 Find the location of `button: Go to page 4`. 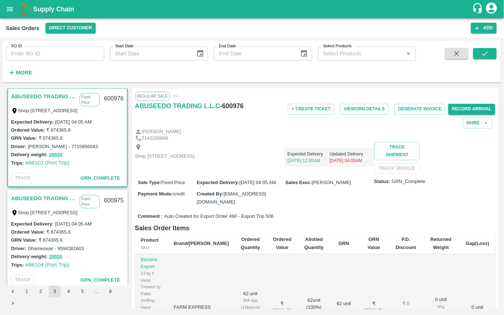

button: Go to page 4 is located at coordinates (69, 291).